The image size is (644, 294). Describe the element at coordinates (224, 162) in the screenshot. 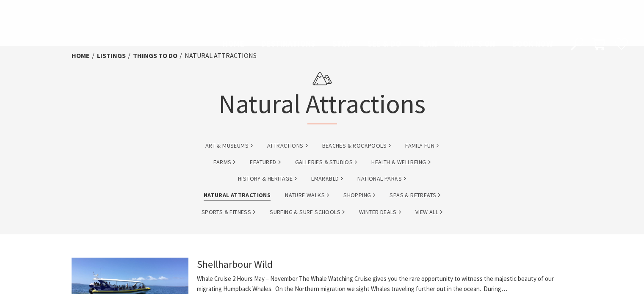

I see `a: Farms` at that location.